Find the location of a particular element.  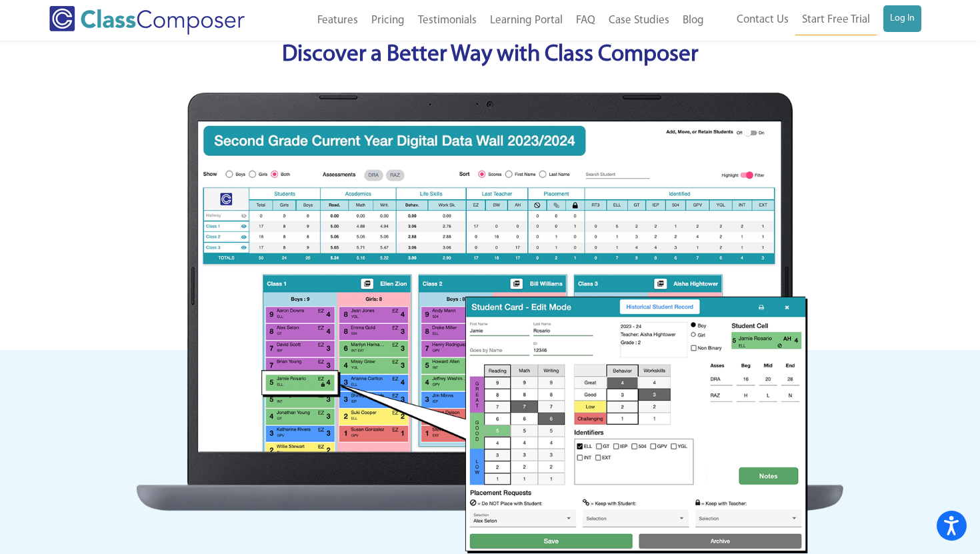

a: Pricing is located at coordinates (388, 21).